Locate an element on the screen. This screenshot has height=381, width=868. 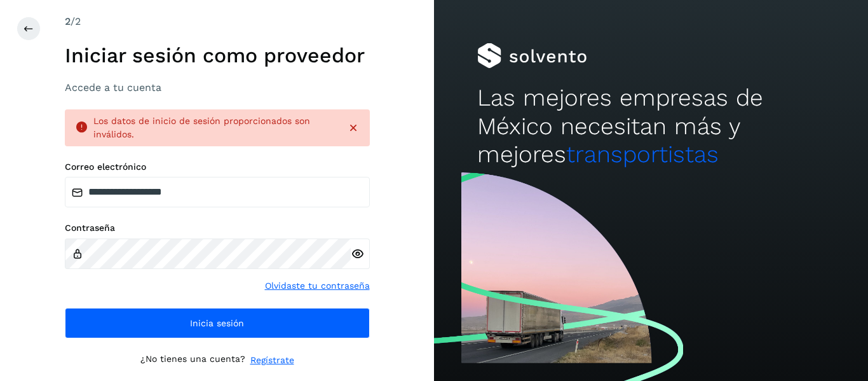
label: Correo electrónico is located at coordinates (217, 167).